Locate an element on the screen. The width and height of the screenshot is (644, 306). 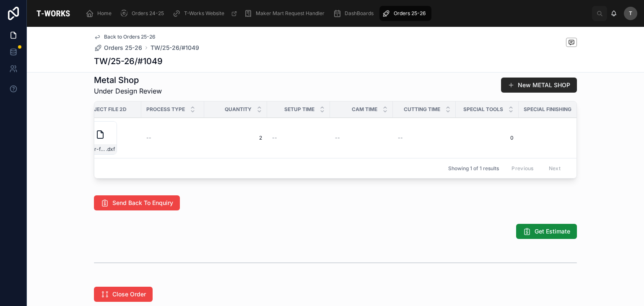
a: Orders 24-25 is located at coordinates (143, 14).